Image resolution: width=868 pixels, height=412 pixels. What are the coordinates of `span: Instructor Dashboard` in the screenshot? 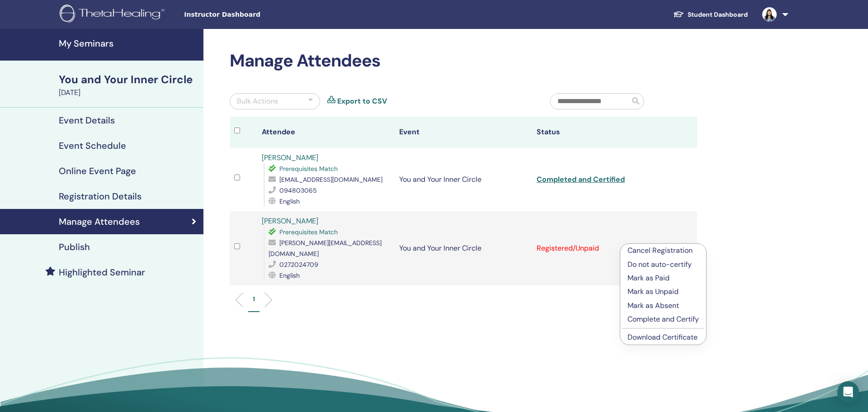 It's located at (252, 14).